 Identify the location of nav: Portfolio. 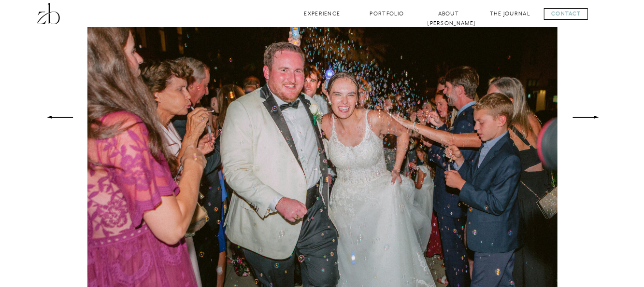
(387, 13).